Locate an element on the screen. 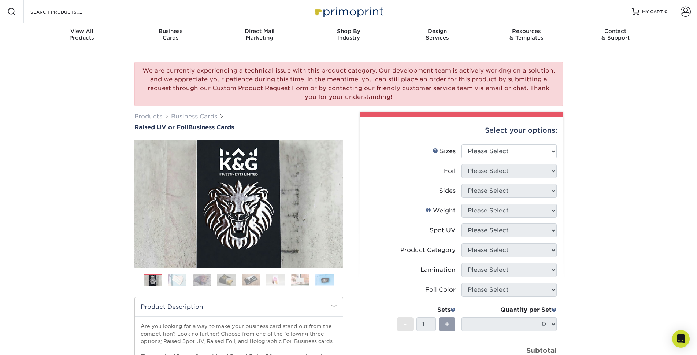  img: Business Cards 03 is located at coordinates (202, 280).